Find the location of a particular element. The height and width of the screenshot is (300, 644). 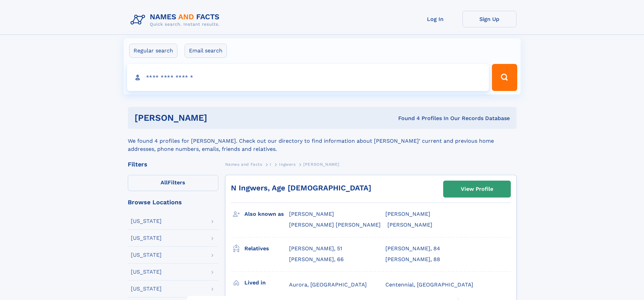

div: View Profile is located at coordinates (477, 189).